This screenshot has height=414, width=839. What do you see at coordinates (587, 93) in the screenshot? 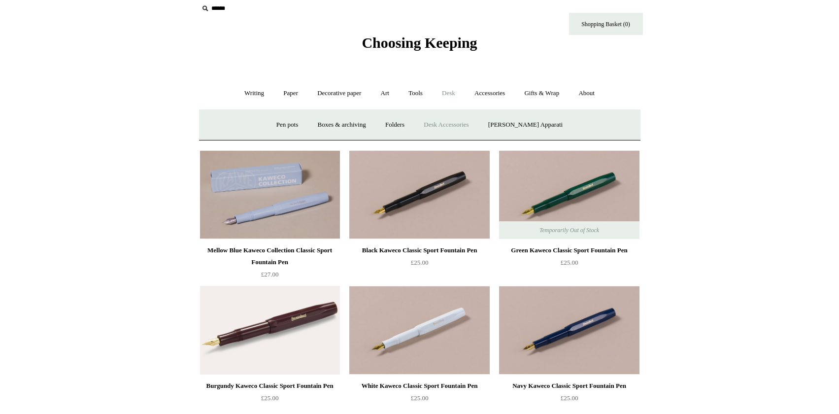
I see `a: About` at bounding box center [587, 93].